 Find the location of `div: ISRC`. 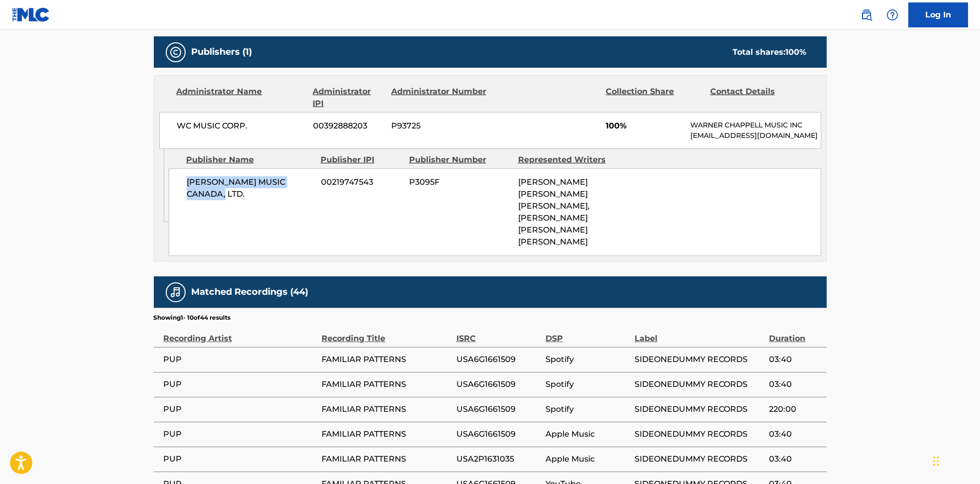

div: ISRC is located at coordinates (498, 333).